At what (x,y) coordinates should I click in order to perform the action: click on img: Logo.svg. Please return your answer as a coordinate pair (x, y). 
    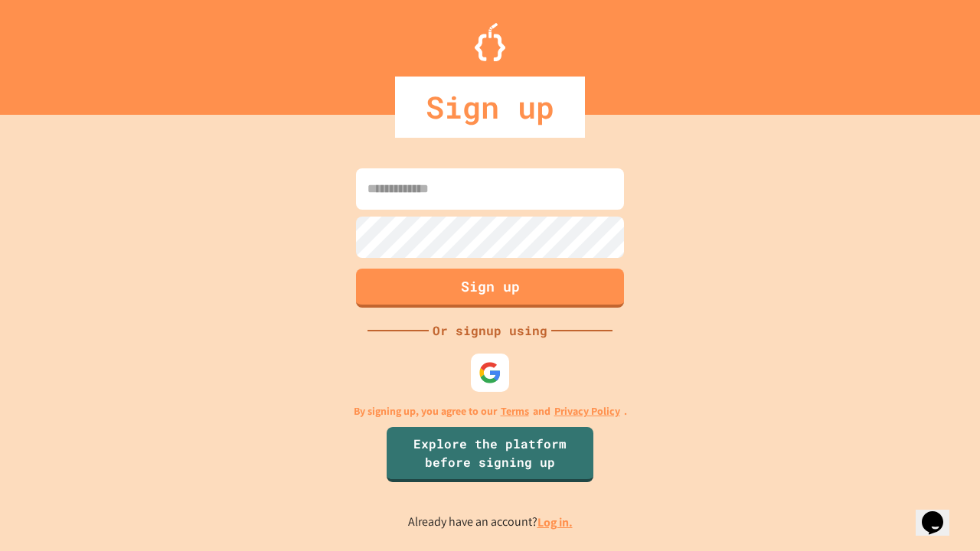
    Looking at the image, I should click on (490, 42).